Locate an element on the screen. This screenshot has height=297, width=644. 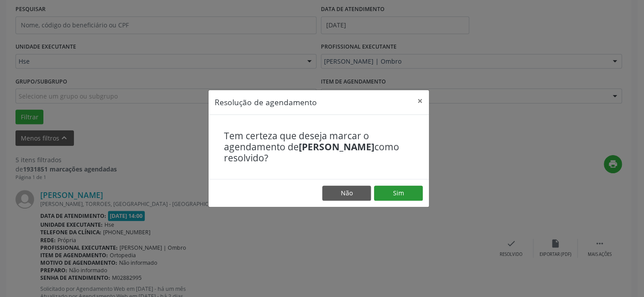
h5: Resolução de agendamento is located at coordinates (266, 102).